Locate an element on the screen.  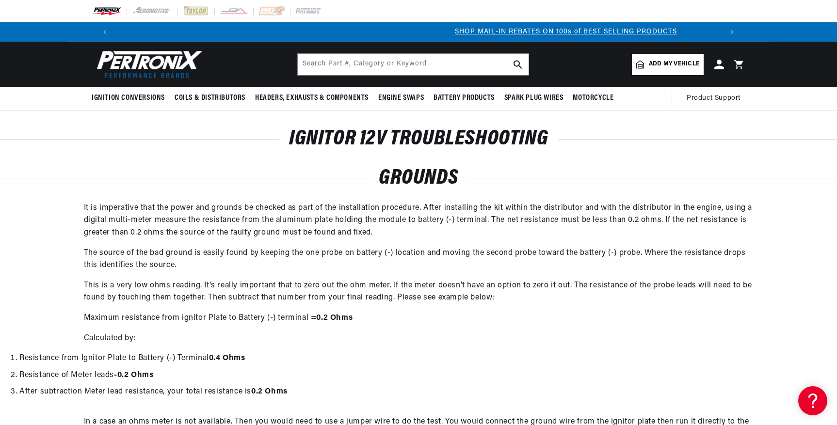
span: Add my vehicle is located at coordinates (674, 64).